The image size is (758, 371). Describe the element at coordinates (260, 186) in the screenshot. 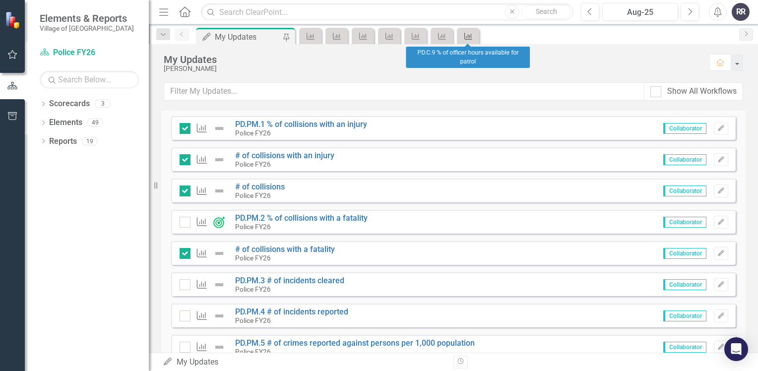

I see `a: # of collisions` at that location.